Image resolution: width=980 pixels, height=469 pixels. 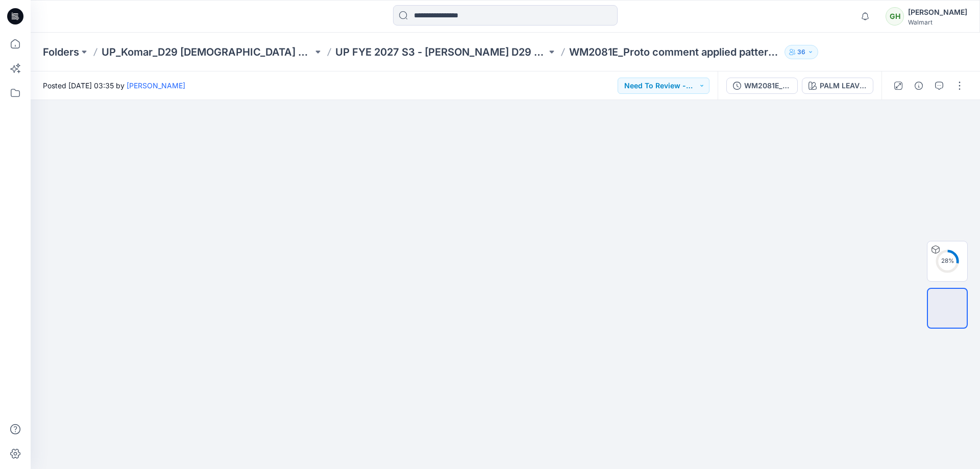 I want to click on p: WM2081E_Proto comment applied pattern_COLORWAY, so click(x=674, y=52).